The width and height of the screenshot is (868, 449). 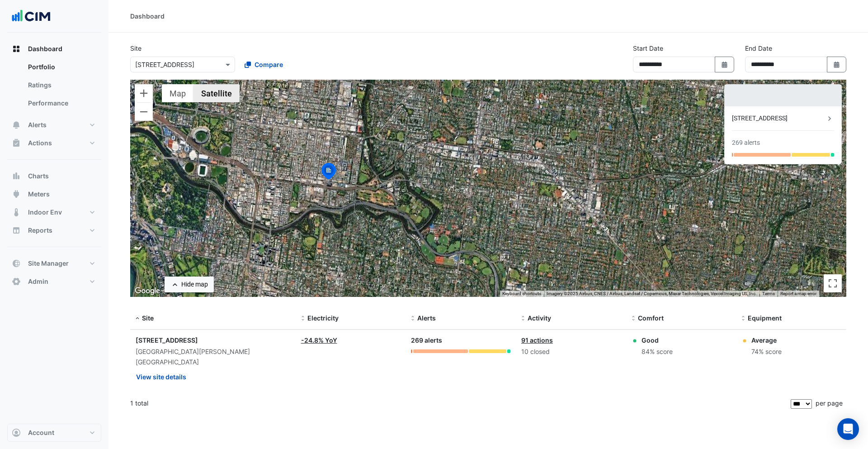 I want to click on span: Comfort, so click(x=650, y=317).